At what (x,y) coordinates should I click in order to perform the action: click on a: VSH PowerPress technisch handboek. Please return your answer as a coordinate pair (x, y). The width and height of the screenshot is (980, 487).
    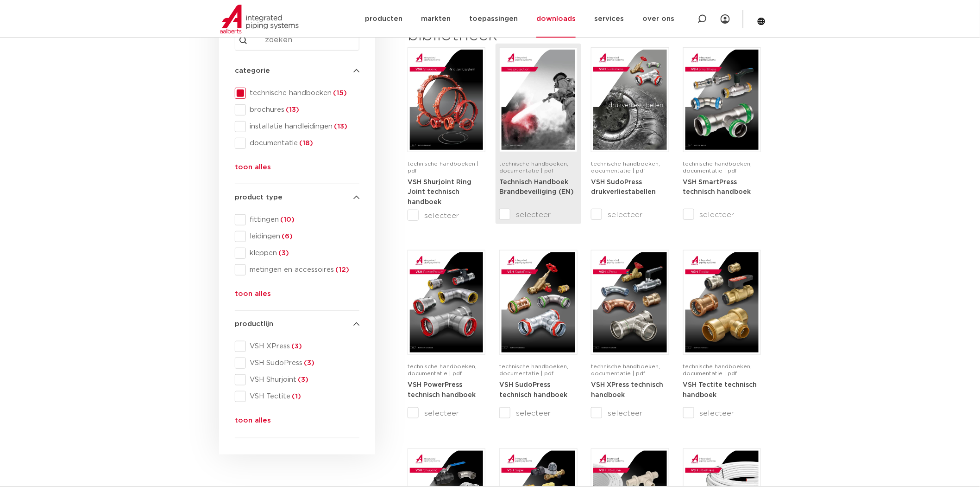
    Looking at the image, I should click on (442, 389).